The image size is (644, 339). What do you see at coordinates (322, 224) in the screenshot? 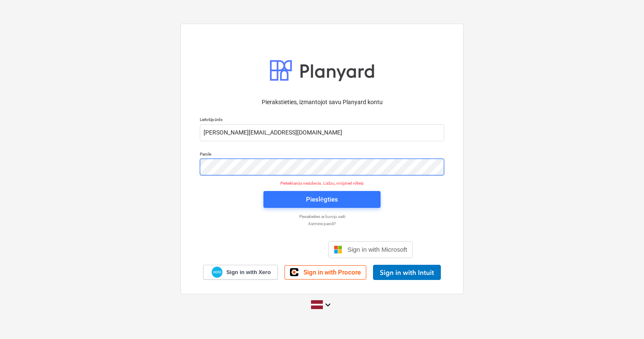
I see `p: Aizmirsi paroli?` at bounding box center [322, 224].